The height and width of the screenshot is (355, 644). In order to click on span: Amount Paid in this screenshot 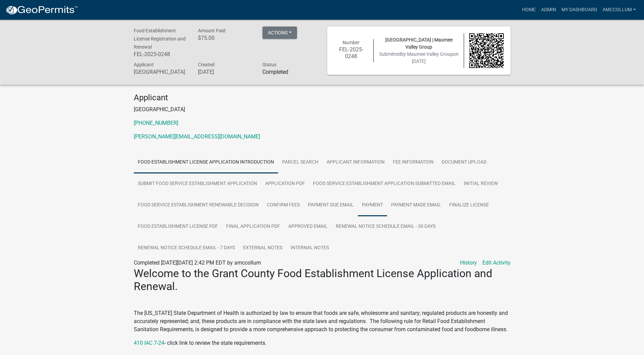, I will do `click(212, 31)`.